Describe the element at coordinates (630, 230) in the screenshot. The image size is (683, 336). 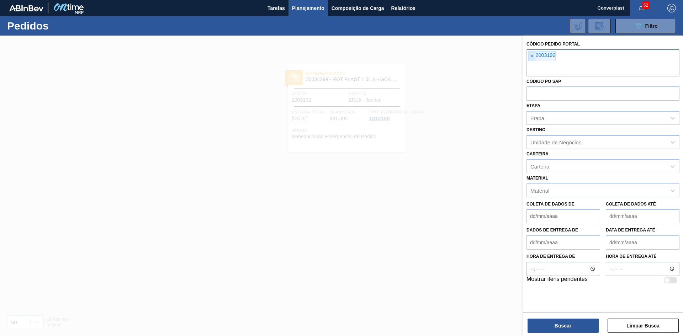
I see `font: Data de Entrega até` at that location.